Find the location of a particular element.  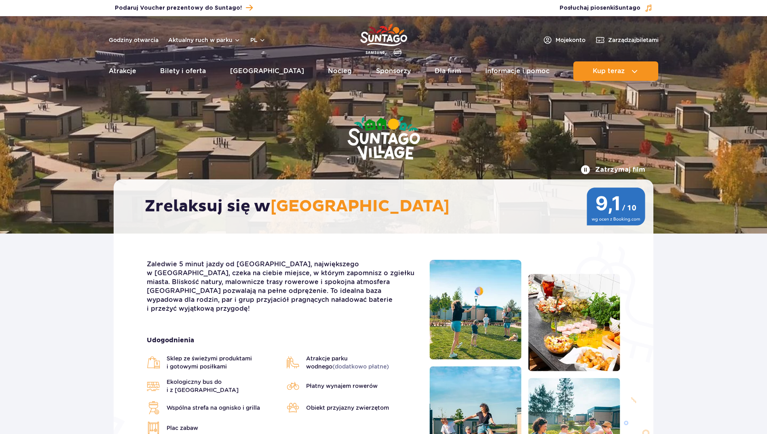

span: Płatny wynajem rowerów is located at coordinates (342, 386).